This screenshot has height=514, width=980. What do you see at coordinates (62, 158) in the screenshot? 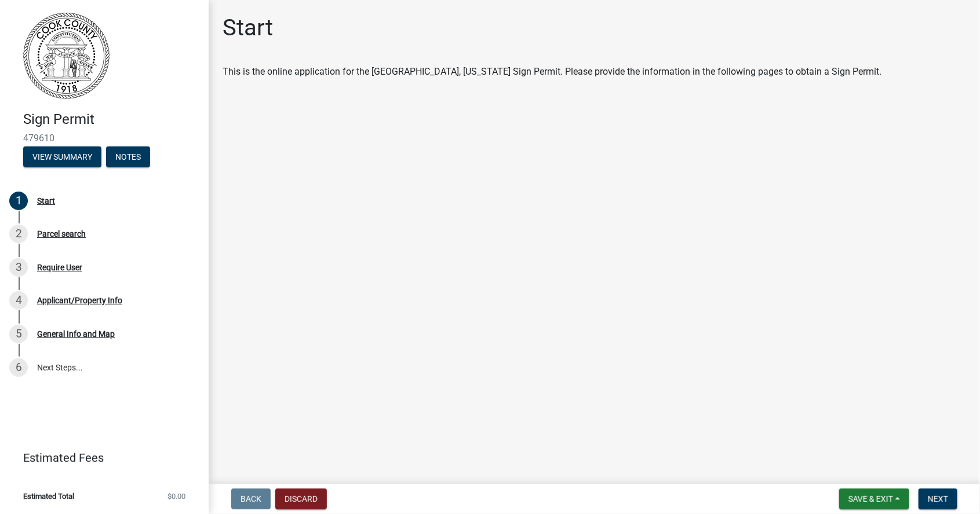
I see `wm-modal-confirm: Summary` at bounding box center [62, 158].